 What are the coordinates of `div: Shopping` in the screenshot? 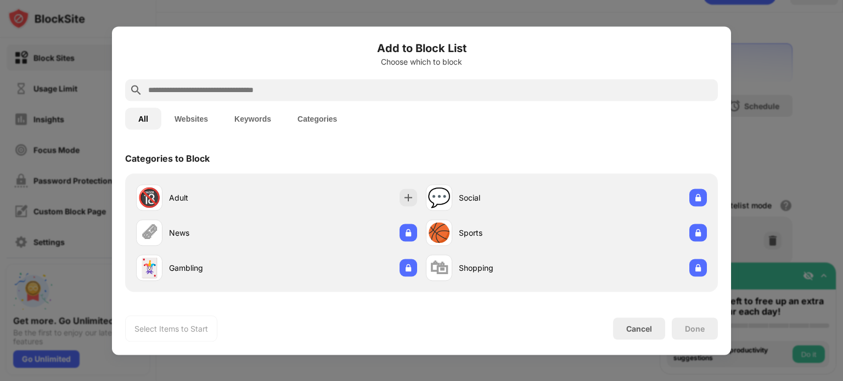 It's located at (513, 268).